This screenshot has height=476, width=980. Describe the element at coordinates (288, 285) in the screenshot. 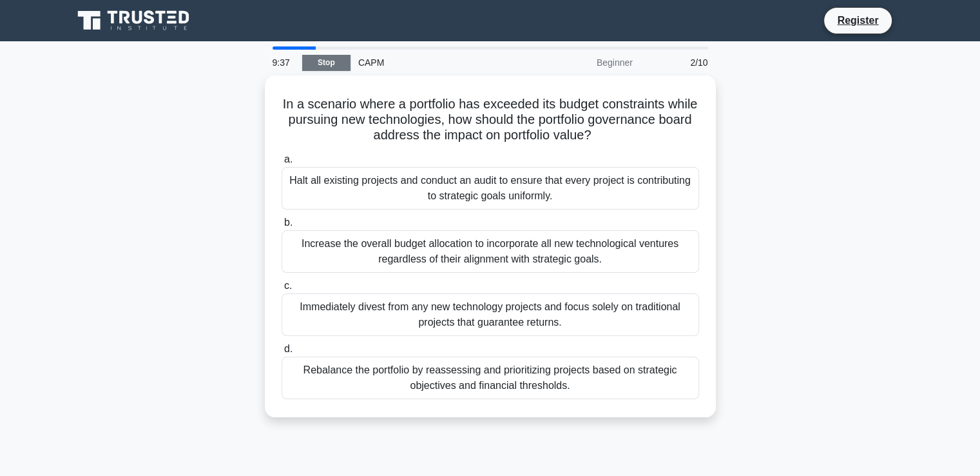

I see `span: c.` at that location.